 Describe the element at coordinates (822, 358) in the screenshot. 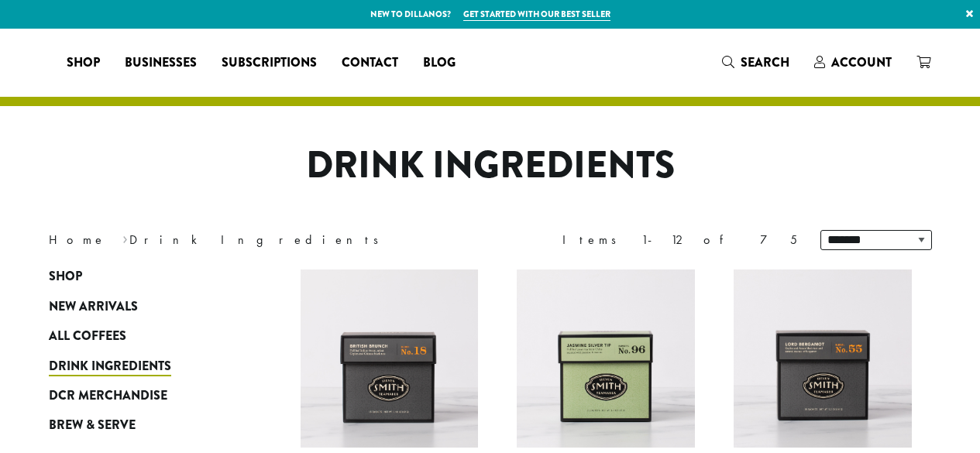

I see `img: Lord-Bergamot-Signature-Black-Carton-2023-1.jpg` at that location.